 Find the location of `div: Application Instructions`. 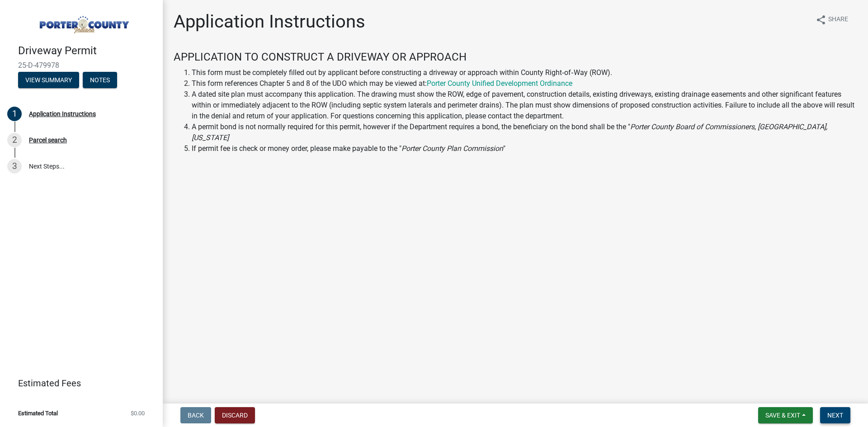

div: Application Instructions is located at coordinates (62, 114).